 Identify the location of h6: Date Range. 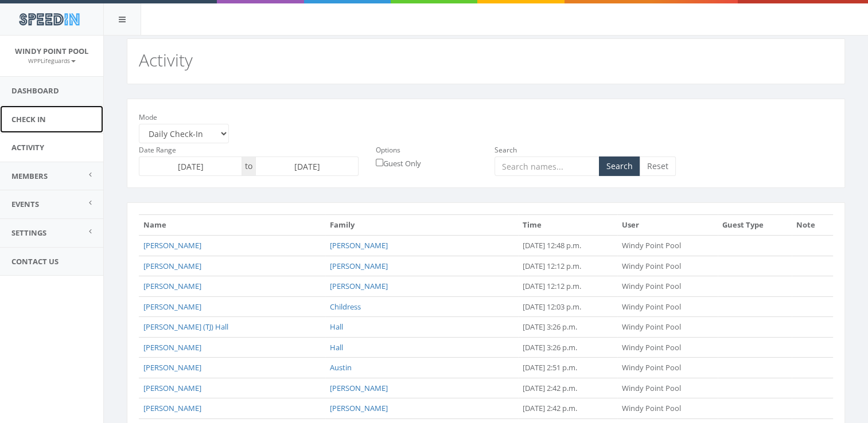
(248, 149).